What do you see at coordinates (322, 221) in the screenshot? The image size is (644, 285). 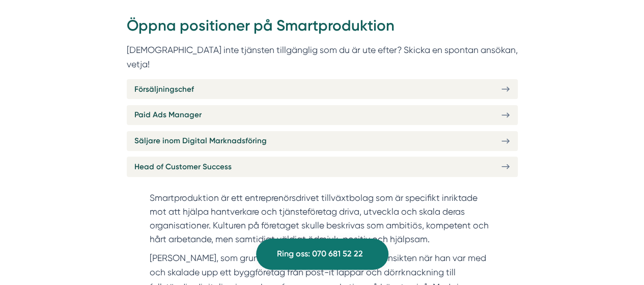 I see `section: Smartproduktion är ett entreprenörsdrivet tillväxtbolag som är specifikt inriktade mot att hjälpa...` at bounding box center [322, 221].